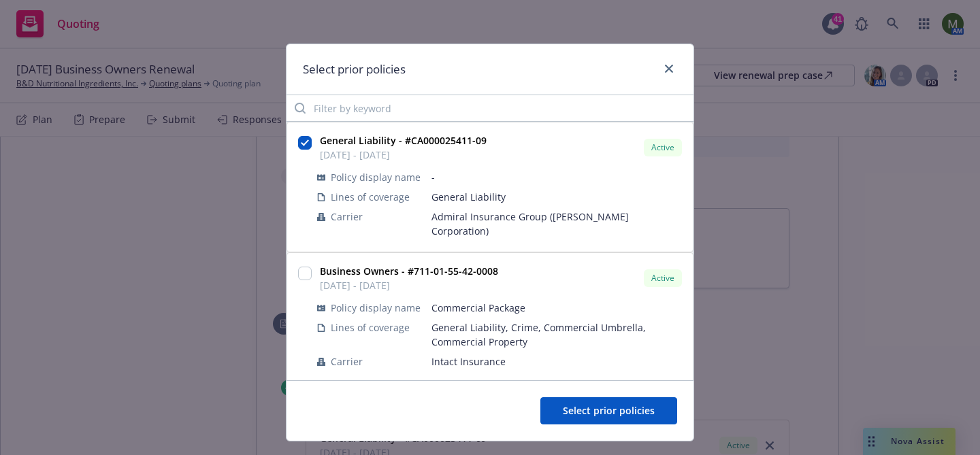  Describe the element at coordinates (557, 335) in the screenshot. I see `span: General Liability, Crime, Commercial Umbrella, Commercial Property` at that location.